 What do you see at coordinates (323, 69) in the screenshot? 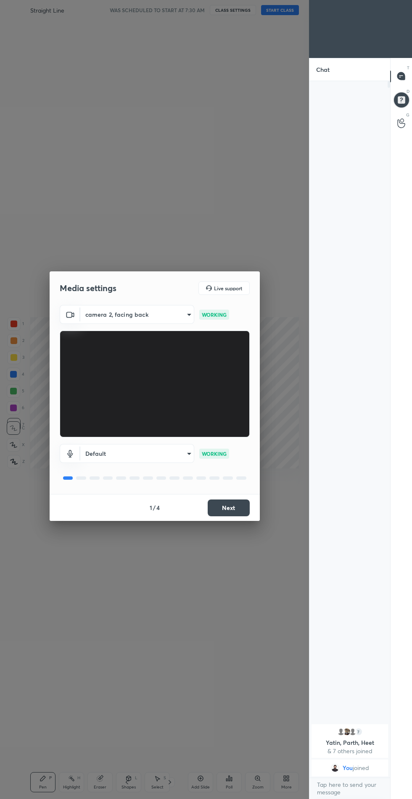
I see `p: Chat` at bounding box center [323, 69].